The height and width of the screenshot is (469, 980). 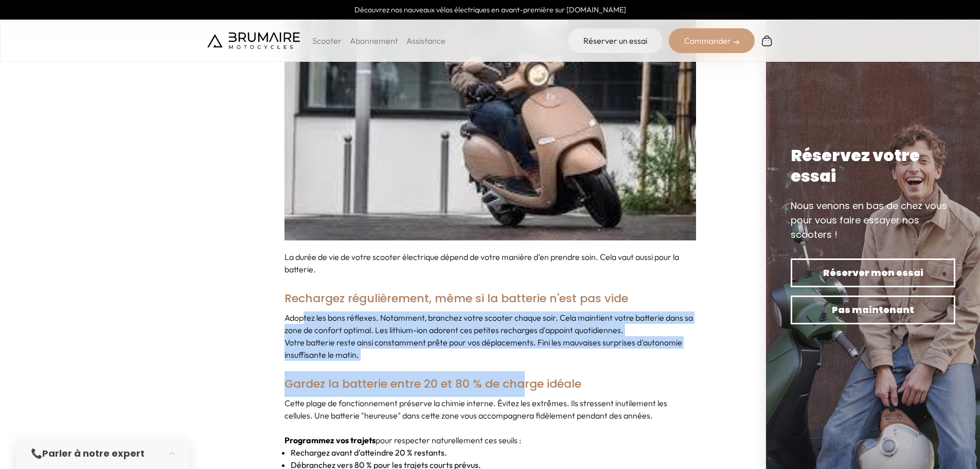 I want to click on p: Votre batterie reste ainsi constamment prête pour vos déplacements. Fini les mauvaises surprises ..., so click(x=490, y=348).